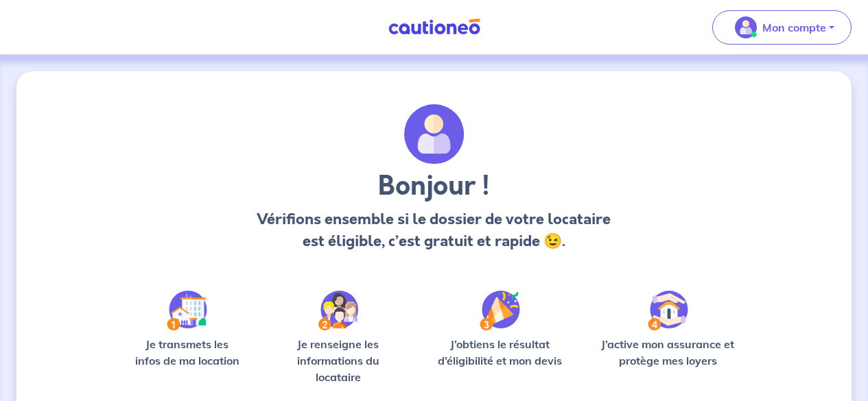 The width and height of the screenshot is (868, 401). What do you see at coordinates (338, 310) in the screenshot?
I see `img: /static/c0a346edaed446bb123850d2d04ad552/Step-2.svg` at bounding box center [338, 310].